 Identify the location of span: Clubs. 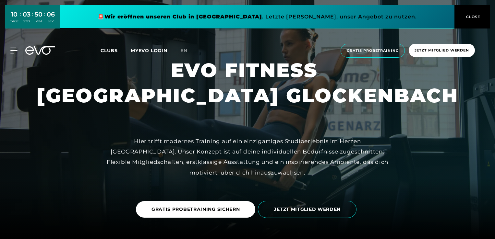
(109, 51).